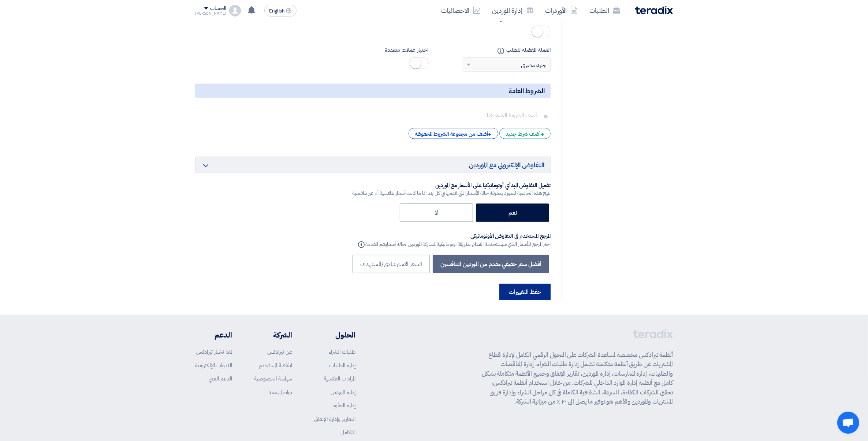 This screenshot has width=868, height=441. Describe the element at coordinates (339, 378) in the screenshot. I see `a: المزادات العكسية` at that location.